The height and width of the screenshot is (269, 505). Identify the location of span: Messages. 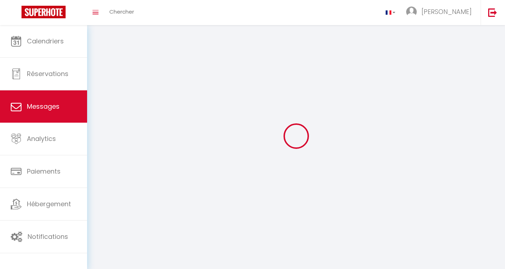
(43, 106).